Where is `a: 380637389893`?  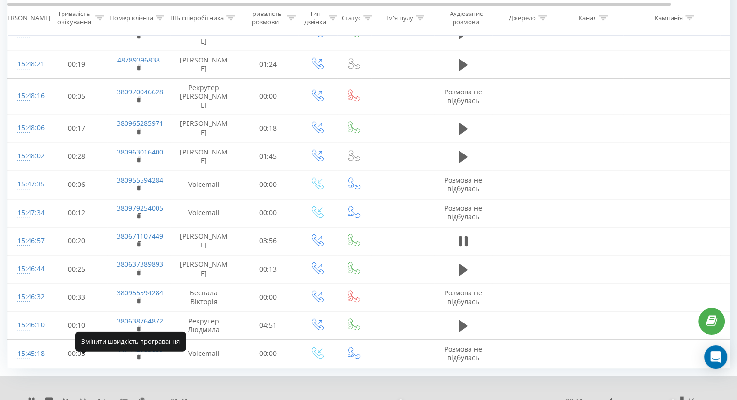 a: 380637389893 is located at coordinates (140, 264).